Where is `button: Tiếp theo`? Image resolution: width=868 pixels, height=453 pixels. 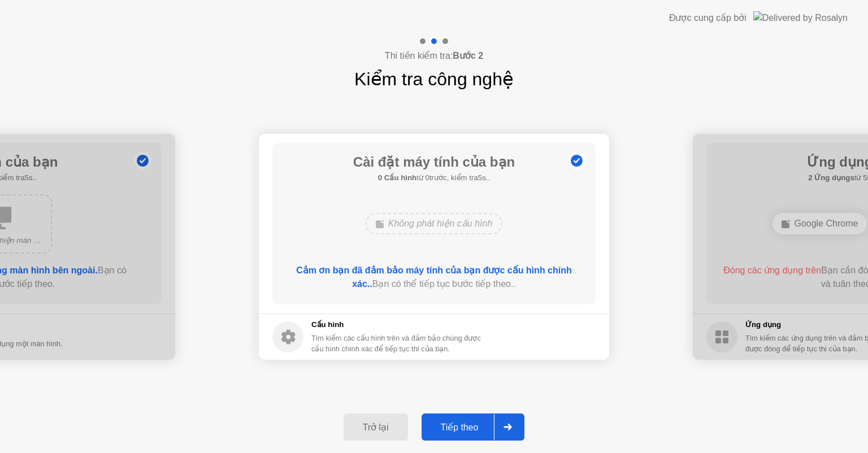 button: Tiếp theo is located at coordinates (473, 427).